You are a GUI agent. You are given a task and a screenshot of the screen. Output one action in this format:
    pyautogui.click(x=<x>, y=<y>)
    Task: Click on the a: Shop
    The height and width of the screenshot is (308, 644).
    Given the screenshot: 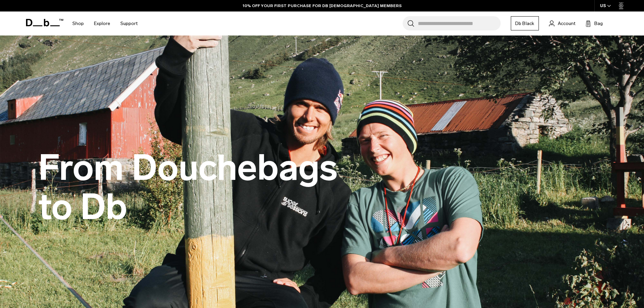 What is the action you would take?
    pyautogui.click(x=78, y=24)
    